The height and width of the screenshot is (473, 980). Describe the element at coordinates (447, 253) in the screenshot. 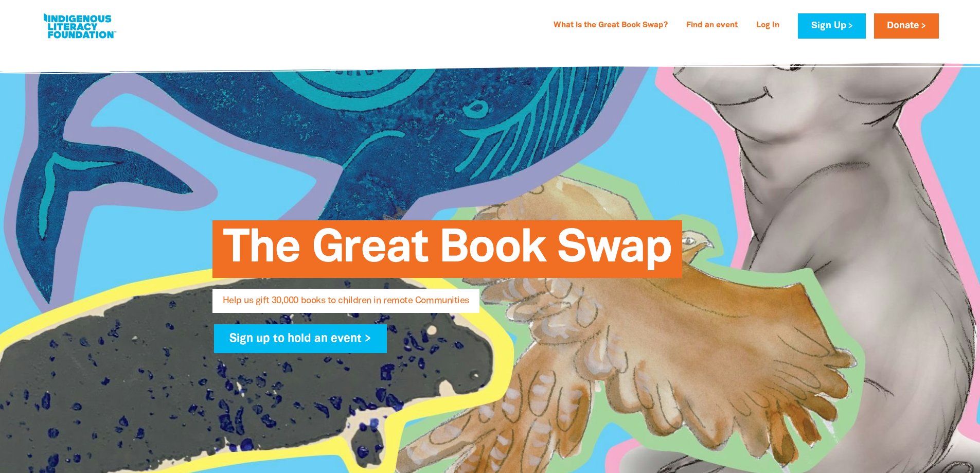

I see `span: The Great Book Swap` at that location.